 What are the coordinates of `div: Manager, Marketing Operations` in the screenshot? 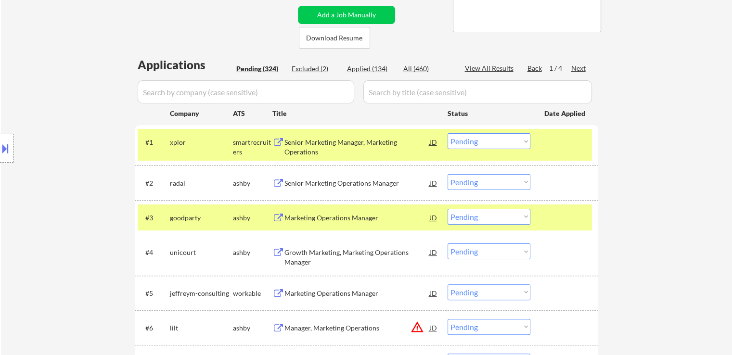 It's located at (357, 328).